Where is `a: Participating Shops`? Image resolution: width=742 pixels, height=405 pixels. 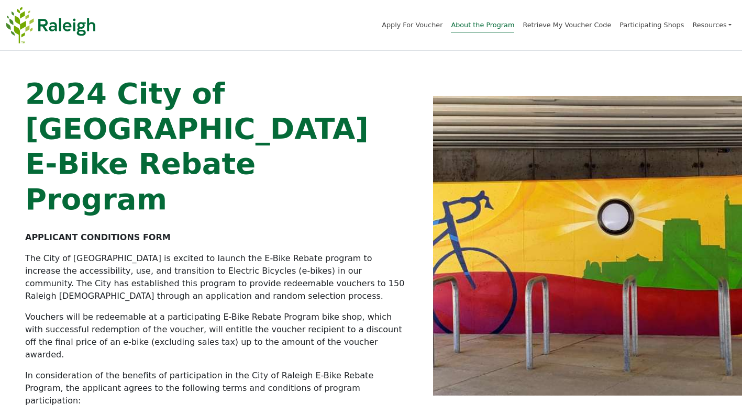 a: Participating Shops is located at coordinates (652, 25).